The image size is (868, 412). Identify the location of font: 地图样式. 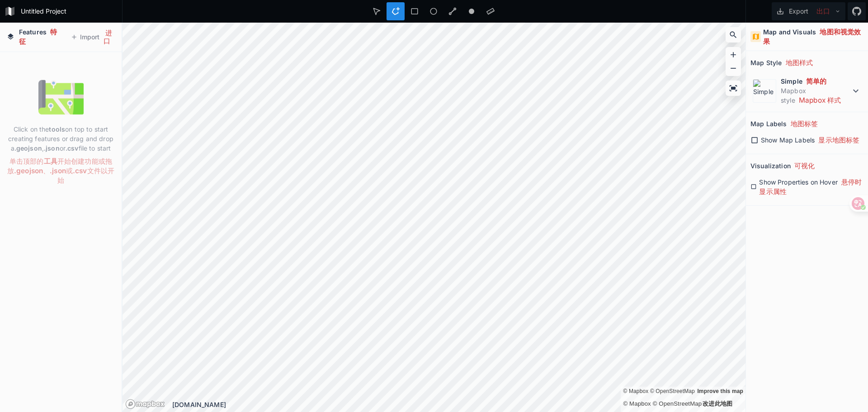
(800, 63).